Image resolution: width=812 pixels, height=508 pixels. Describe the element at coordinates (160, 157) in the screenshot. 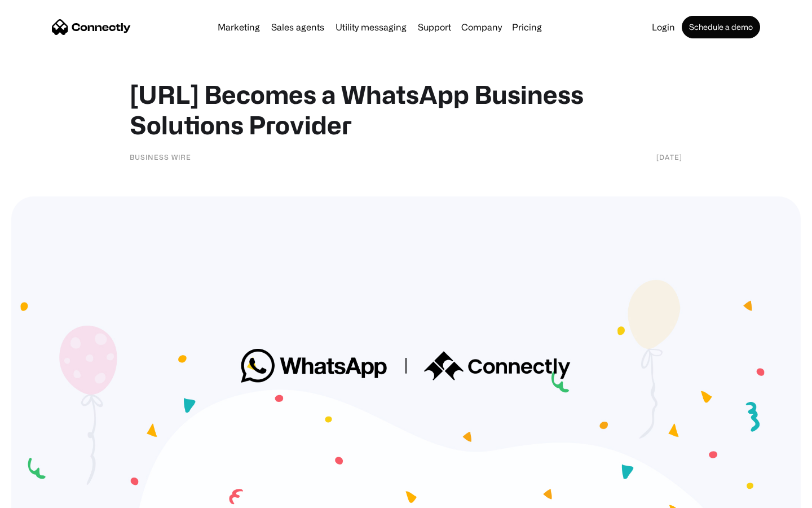

I see `div: Business Wire` at that location.